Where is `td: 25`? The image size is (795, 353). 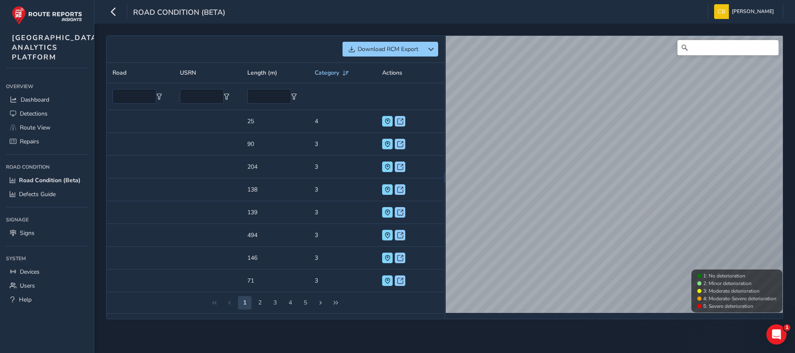 td: 25 is located at coordinates (275, 121).